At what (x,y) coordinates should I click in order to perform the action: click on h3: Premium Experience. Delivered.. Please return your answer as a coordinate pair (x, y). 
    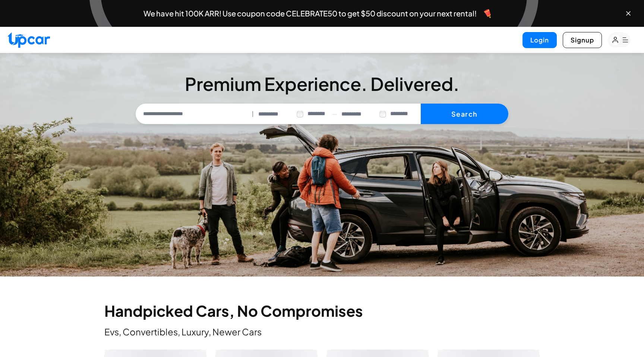
    Looking at the image, I should click on (322, 84).